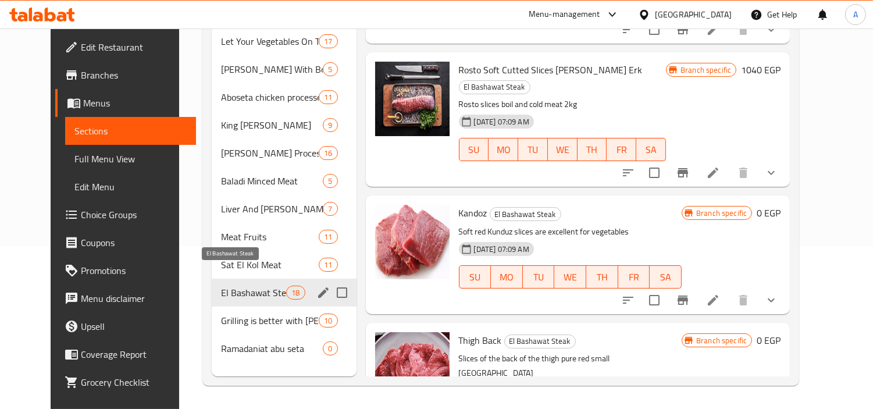 The image size is (873, 409). Describe the element at coordinates (768, 340) in the screenshot. I see `h6: 0 EGP` at that location.